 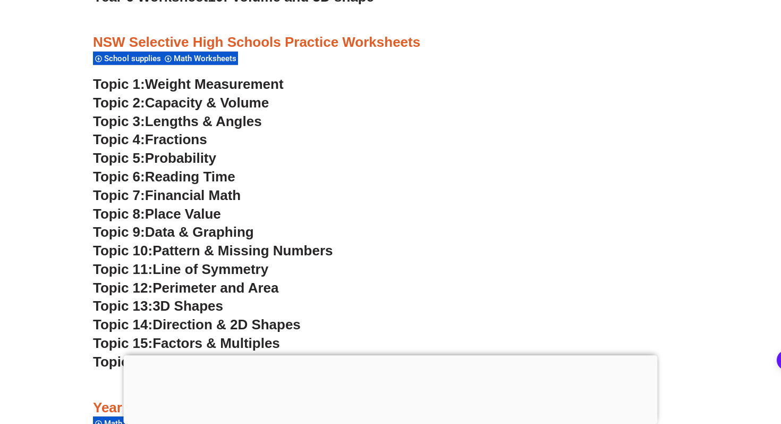 What do you see at coordinates (181, 103) in the screenshot?
I see `a: Topic 2:Capacity & Volume` at bounding box center [181, 103].